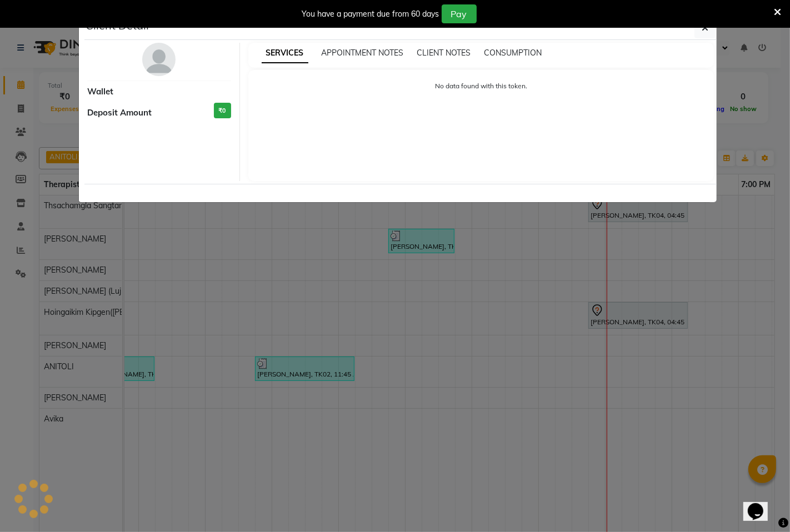 This screenshot has width=790, height=532. I want to click on p: No data found with this token., so click(481, 86).